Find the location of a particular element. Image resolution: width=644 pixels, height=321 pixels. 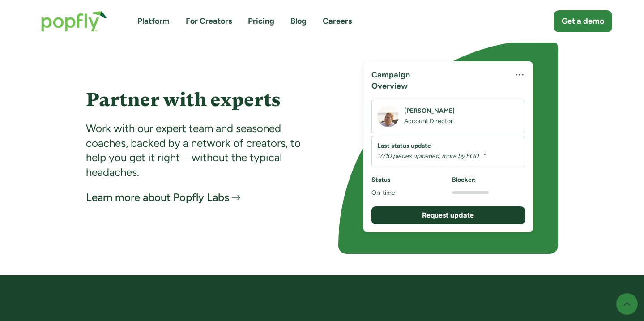

a: Learn more about Popfly Labs is located at coordinates (163, 197).